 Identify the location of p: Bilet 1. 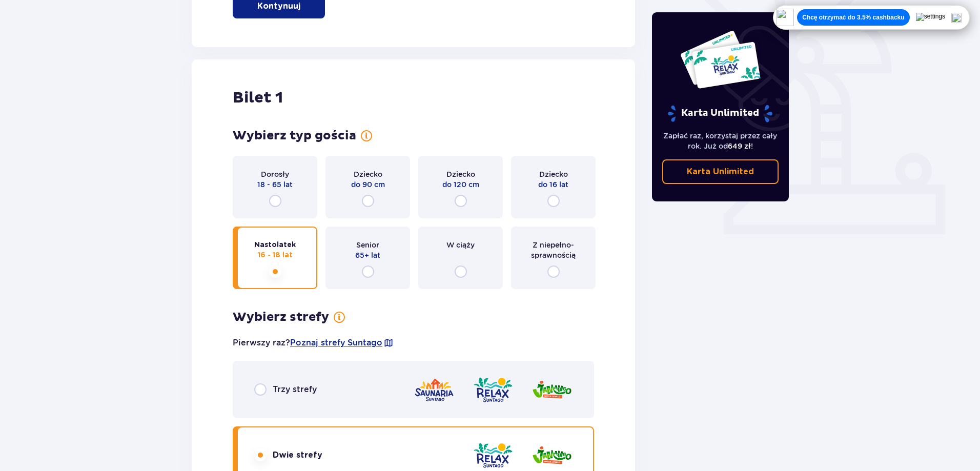
(258, 98).